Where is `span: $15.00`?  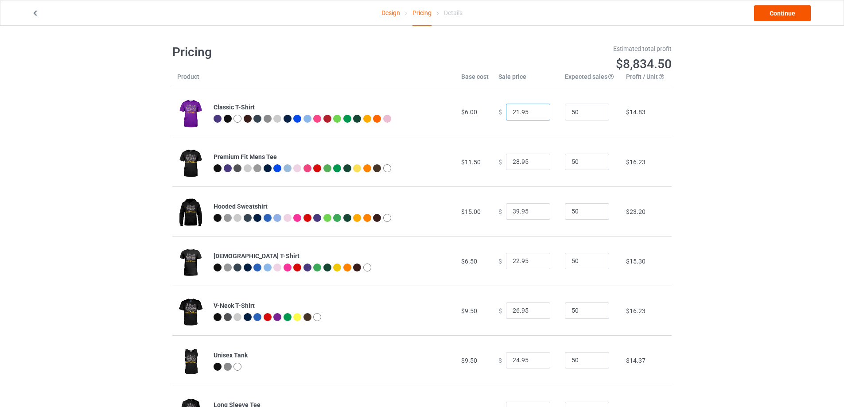
span: $15.00 is located at coordinates (471, 212).